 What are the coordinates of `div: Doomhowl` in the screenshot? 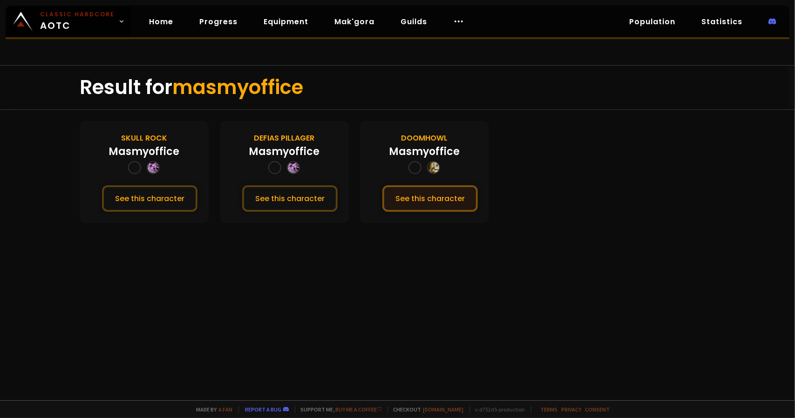 It's located at (425, 138).